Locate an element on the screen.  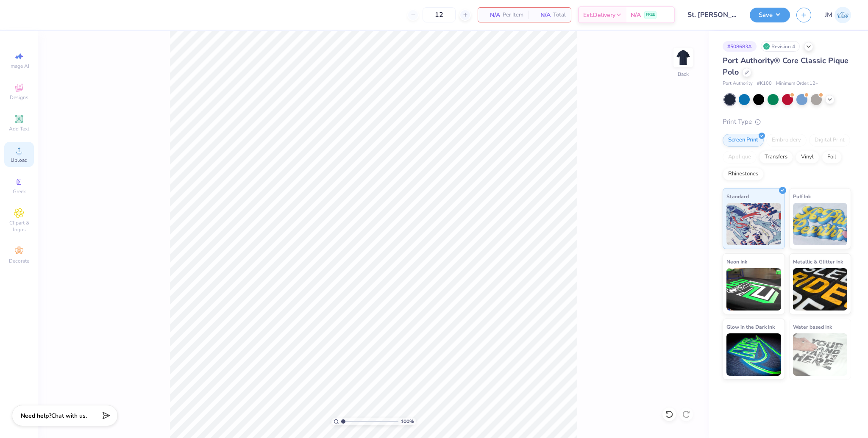
img: Neon Ink is located at coordinates (754, 289).